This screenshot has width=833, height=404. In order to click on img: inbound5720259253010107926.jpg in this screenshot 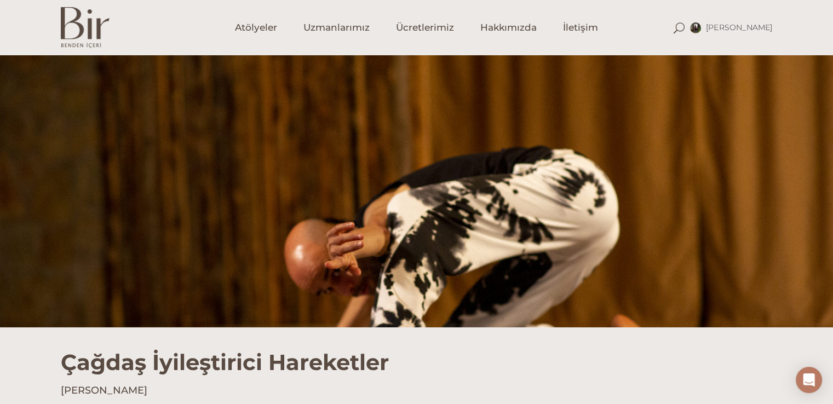, I will do `click(695, 28)`.